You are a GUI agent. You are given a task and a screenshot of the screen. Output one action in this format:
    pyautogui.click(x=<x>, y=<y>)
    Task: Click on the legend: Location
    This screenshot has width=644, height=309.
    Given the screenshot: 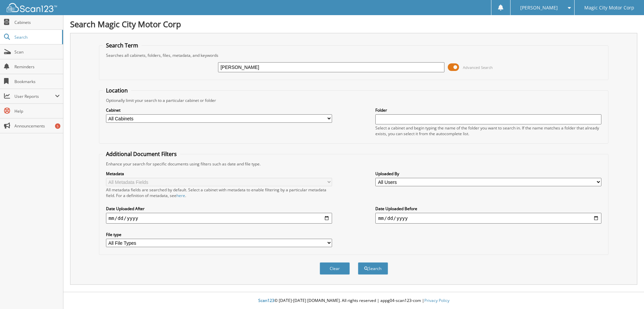 What is the action you would take?
    pyautogui.click(x=116, y=90)
    